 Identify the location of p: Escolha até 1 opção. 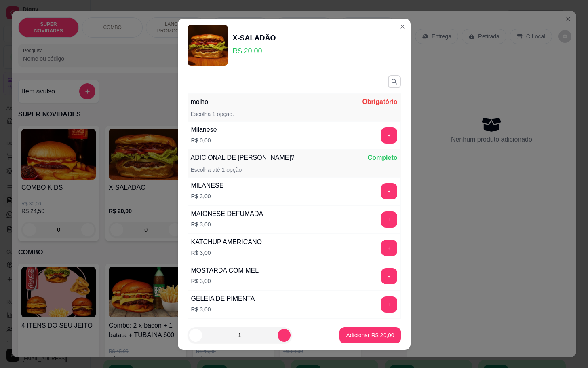
(216, 170).